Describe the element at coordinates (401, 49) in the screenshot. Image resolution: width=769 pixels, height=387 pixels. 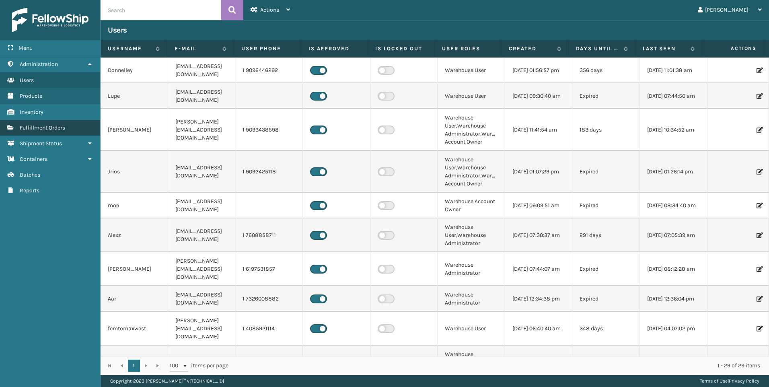
I see `label: Is Locked Out` at that location.